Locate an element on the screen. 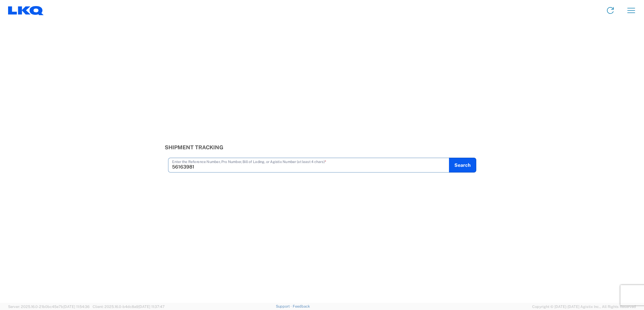 This screenshot has height=310, width=644. a: Feedback is located at coordinates (301, 306).